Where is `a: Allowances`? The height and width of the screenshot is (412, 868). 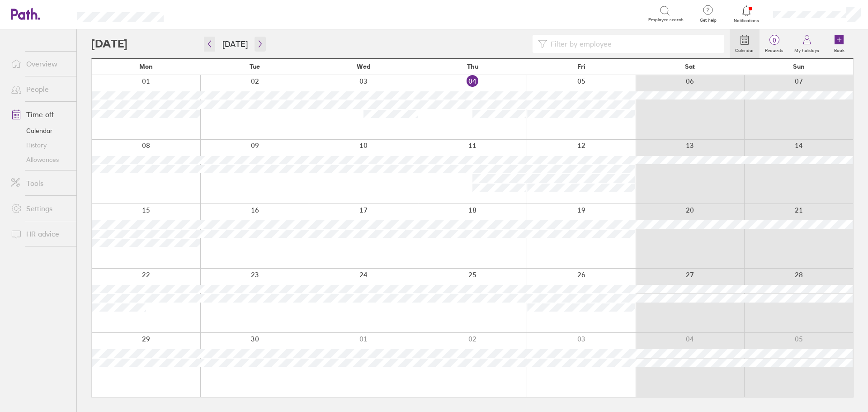
a: Allowances is located at coordinates (40, 160).